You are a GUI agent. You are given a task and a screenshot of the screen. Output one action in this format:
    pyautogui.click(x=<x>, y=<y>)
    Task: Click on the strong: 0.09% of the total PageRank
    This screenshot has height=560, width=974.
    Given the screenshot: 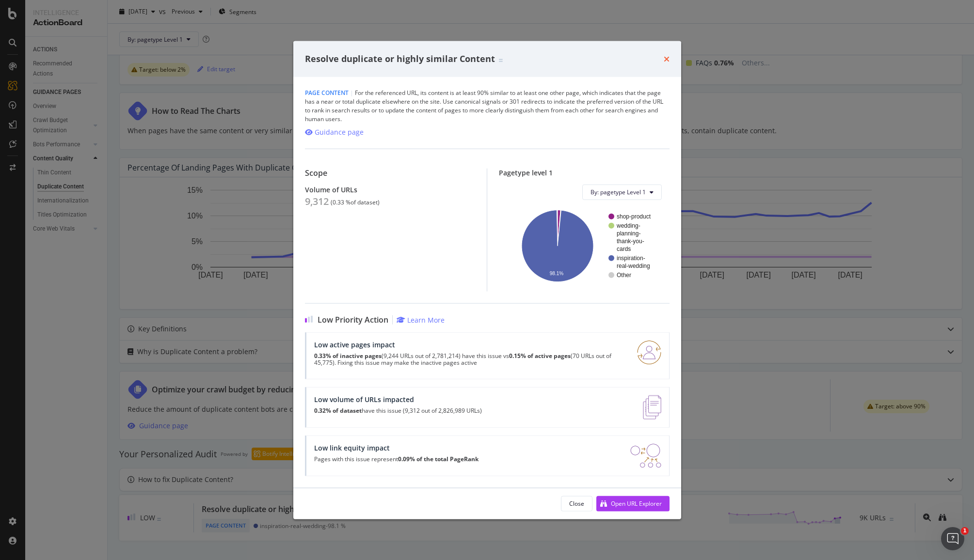 What is the action you would take?
    pyautogui.click(x=438, y=459)
    